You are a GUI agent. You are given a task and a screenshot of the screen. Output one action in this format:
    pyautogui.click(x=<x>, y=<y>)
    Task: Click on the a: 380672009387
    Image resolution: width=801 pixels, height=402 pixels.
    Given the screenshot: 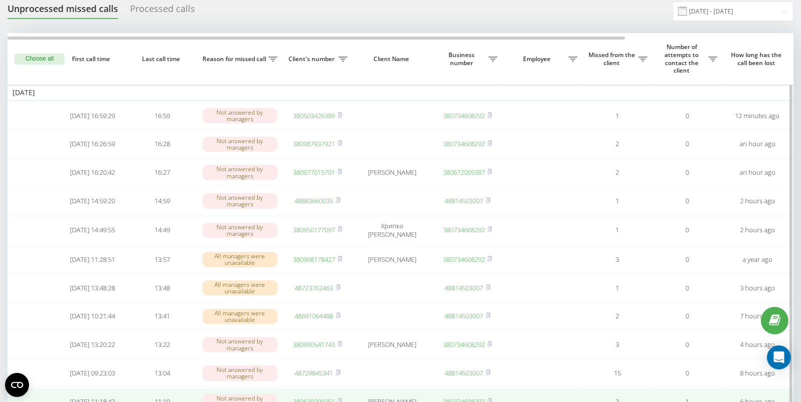 What is the action you would take?
    pyautogui.click(x=464, y=172)
    